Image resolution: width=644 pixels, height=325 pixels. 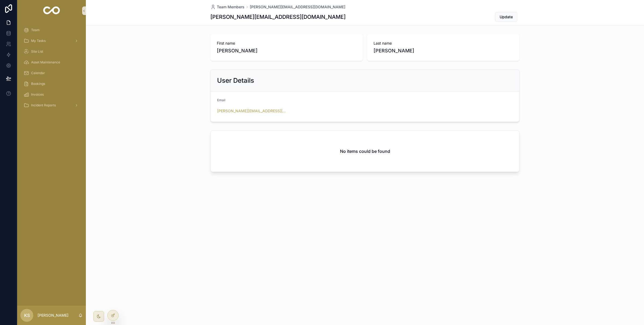 What do you see at coordinates (52, 73) in the screenshot?
I see `a: Calendar` at bounding box center [52, 73].